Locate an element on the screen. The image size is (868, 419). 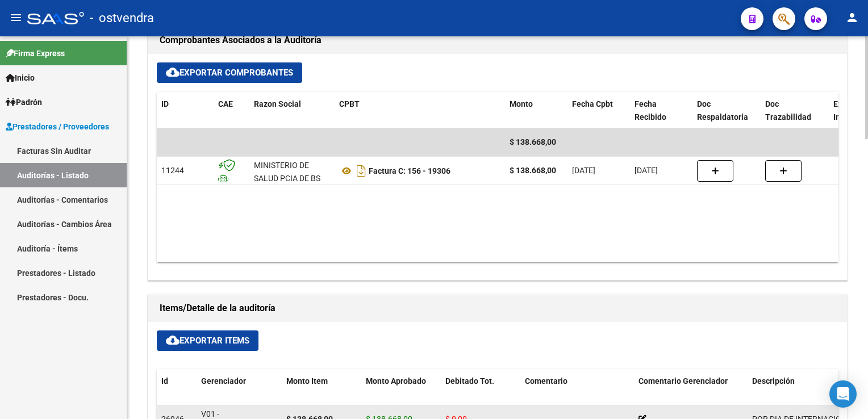
span: ID is located at coordinates (165, 104).